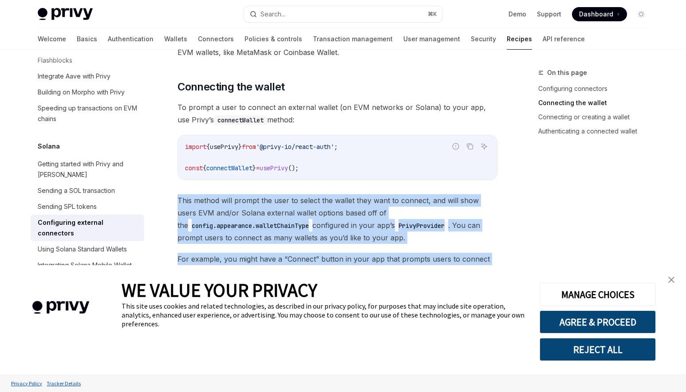  Describe the element at coordinates (130, 39) in the screenshot. I see `a: Authentication` at that location.